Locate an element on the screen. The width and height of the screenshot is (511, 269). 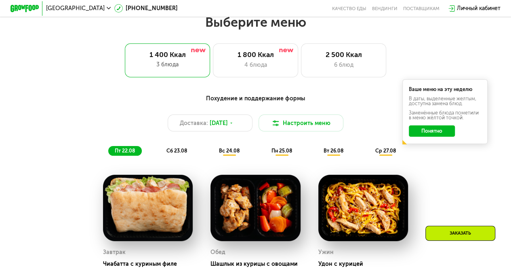
div: 3 блюда is located at coordinates (167, 64).